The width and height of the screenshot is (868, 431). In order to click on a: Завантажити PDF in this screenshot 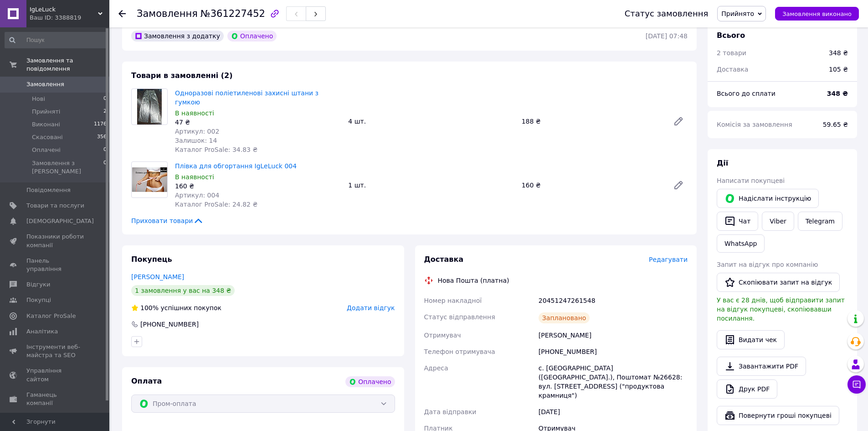, I will do `click(762, 366)`.